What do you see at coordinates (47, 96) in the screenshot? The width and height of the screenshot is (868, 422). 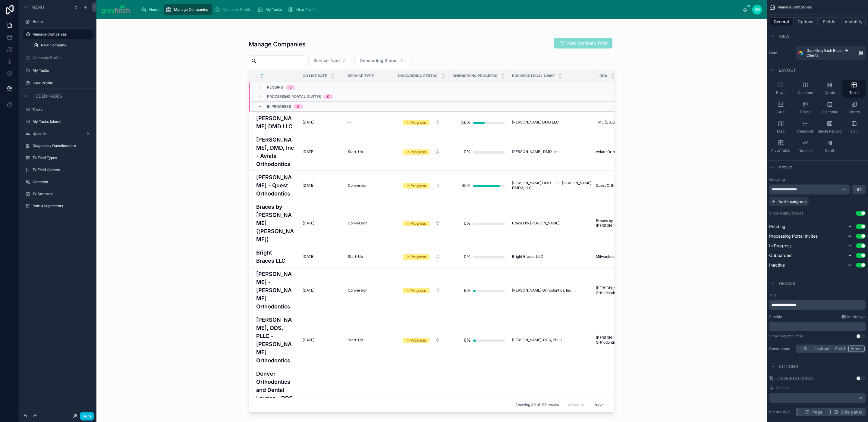 I see `span: Hidden pages` at bounding box center [47, 96].